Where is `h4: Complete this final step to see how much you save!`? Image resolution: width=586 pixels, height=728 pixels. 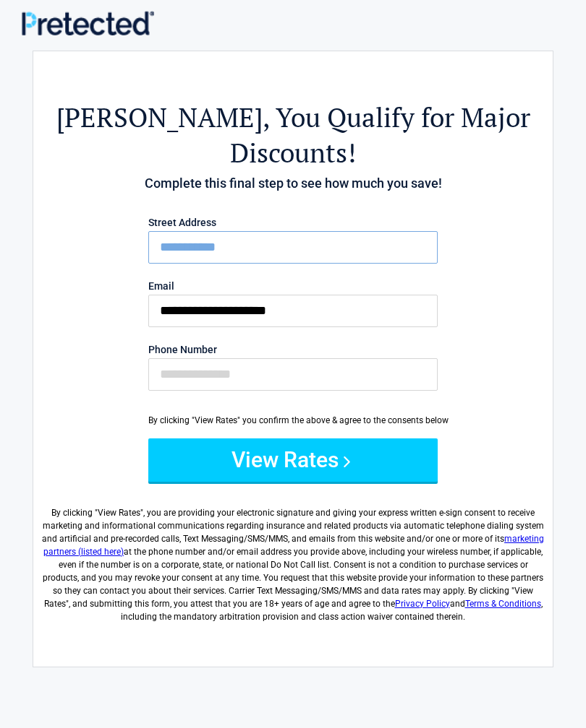
h4: Complete this final step to see how much you save! is located at coordinates (293, 184).